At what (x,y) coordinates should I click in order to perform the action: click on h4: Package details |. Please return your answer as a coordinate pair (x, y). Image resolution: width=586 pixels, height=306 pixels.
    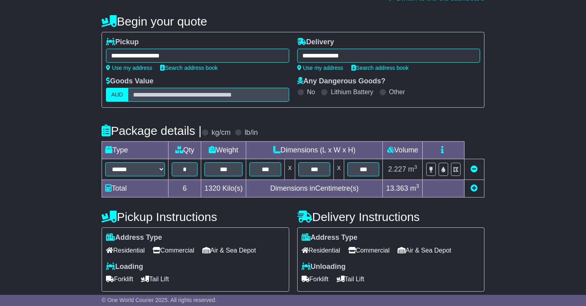
    Looking at the image, I should click on (151, 130).